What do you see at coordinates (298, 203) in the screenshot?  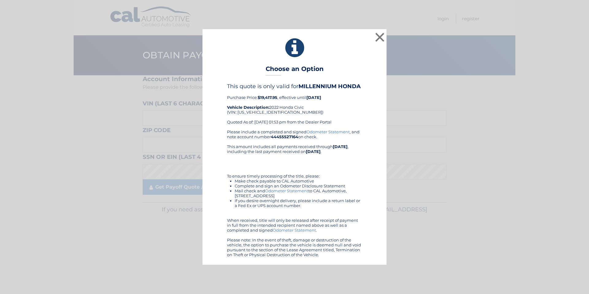 I see `li: If you desire overnight delivery, please include a return label or a Fed Ex or UPS account number.` at bounding box center [298, 203].